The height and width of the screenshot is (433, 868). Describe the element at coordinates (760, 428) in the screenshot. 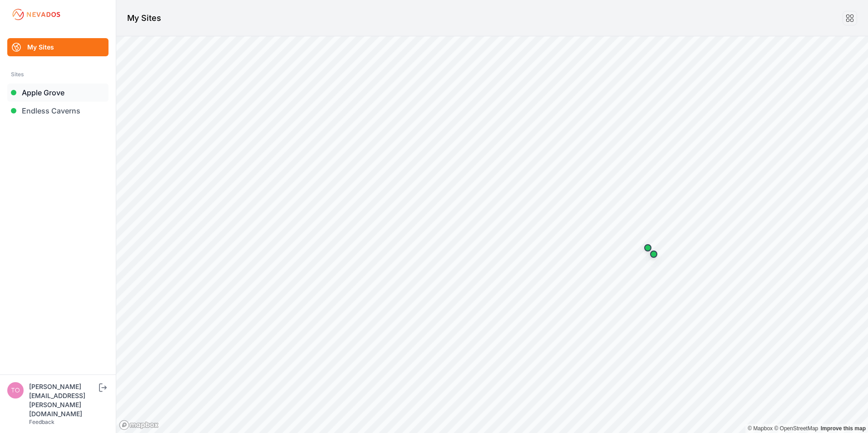

I see `a: Mapbox` at that location.